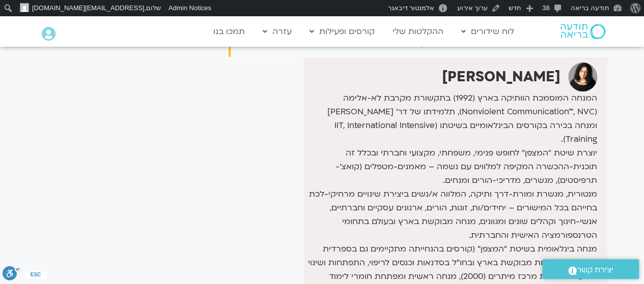 Image resolution: width=644 pixels, height=284 pixels. What do you see at coordinates (418, 32) in the screenshot?
I see `a: ההקלטות שלי` at bounding box center [418, 32].